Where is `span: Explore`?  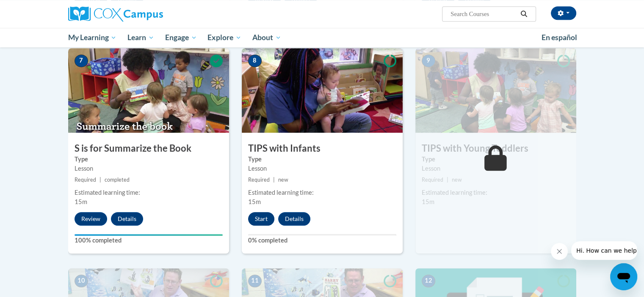
span: Explore is located at coordinates (225, 38).